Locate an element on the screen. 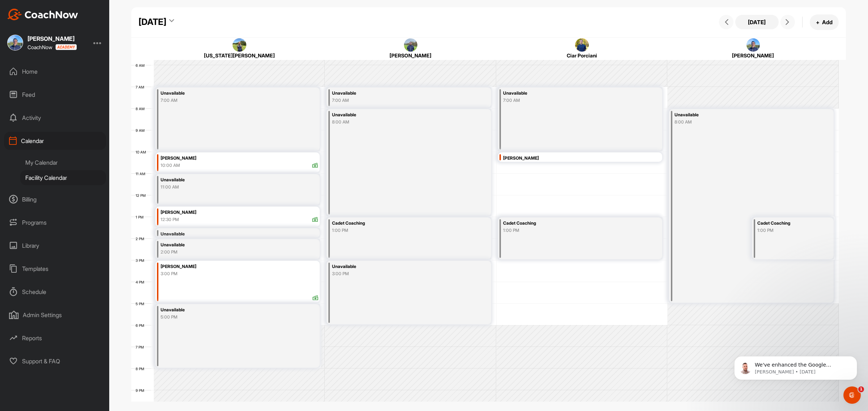 The height and width of the screenshot is (411, 868). div: My Calendar is located at coordinates (63, 163).